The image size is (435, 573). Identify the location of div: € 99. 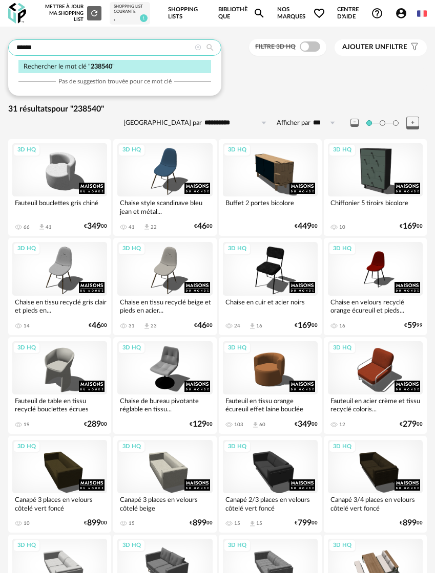
(413, 326).